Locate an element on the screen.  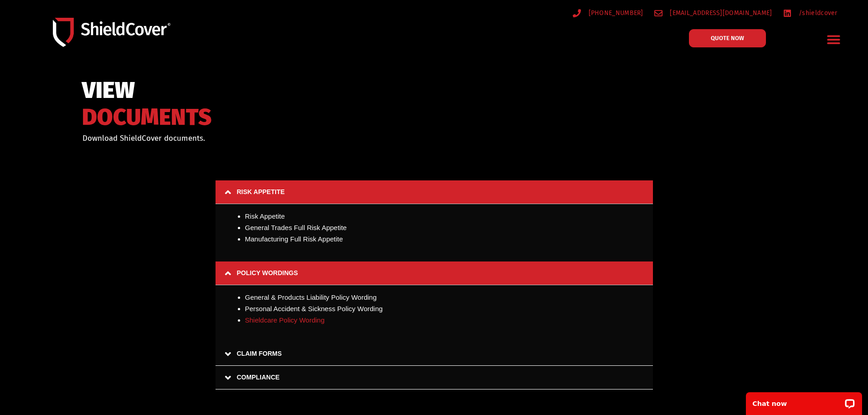
a: General Trades Full Risk Appetite is located at coordinates (295, 227).